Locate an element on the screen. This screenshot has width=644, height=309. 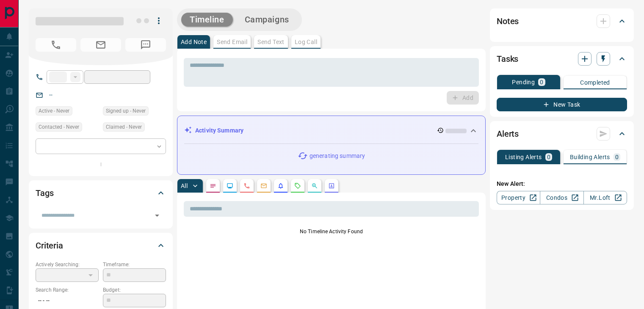
div: Notes is located at coordinates (561, 22).